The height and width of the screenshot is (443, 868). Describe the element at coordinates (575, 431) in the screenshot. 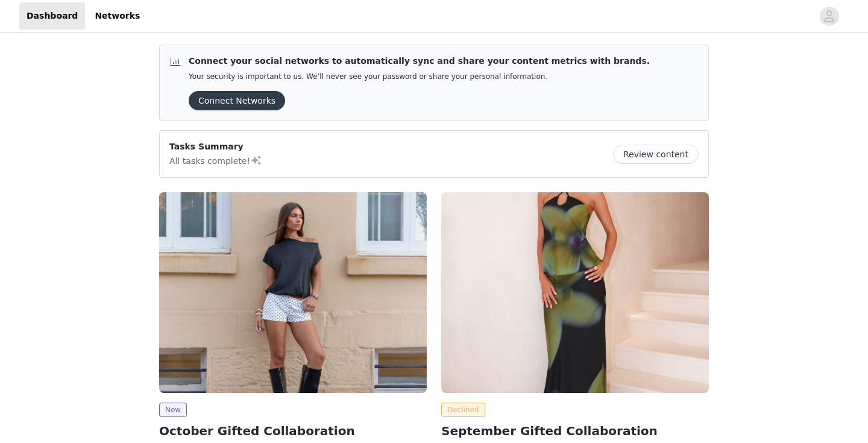

I see `h2: September Gifted Collaboration` at that location.